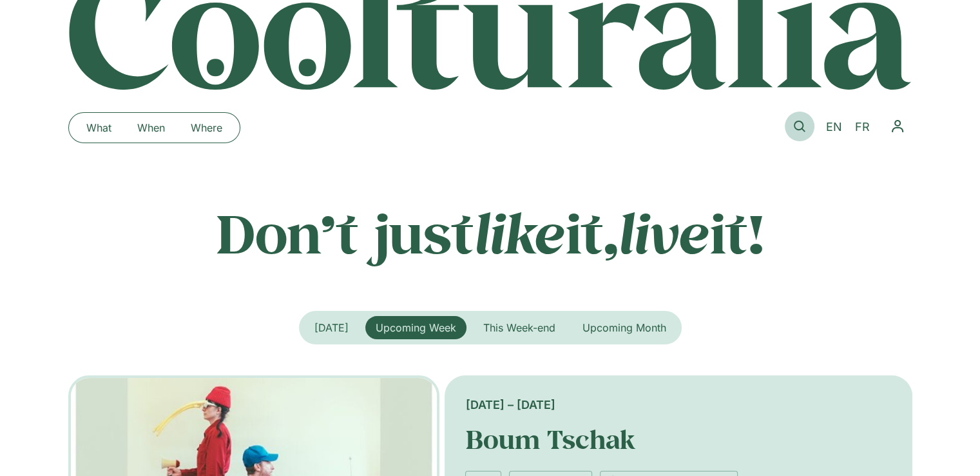 The image size is (980, 476). Describe the element at coordinates (98, 128) in the screenshot. I see `a: What` at that location.